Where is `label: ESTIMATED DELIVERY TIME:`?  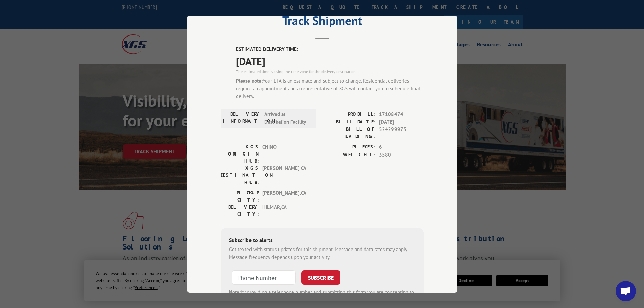 label: ESTIMATED DELIVERY TIME: is located at coordinates (330, 49).